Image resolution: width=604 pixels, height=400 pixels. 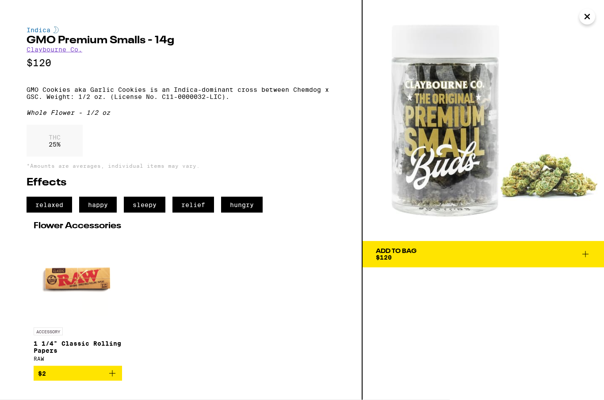 I want to click on div: 25 %, so click(x=54, y=141).